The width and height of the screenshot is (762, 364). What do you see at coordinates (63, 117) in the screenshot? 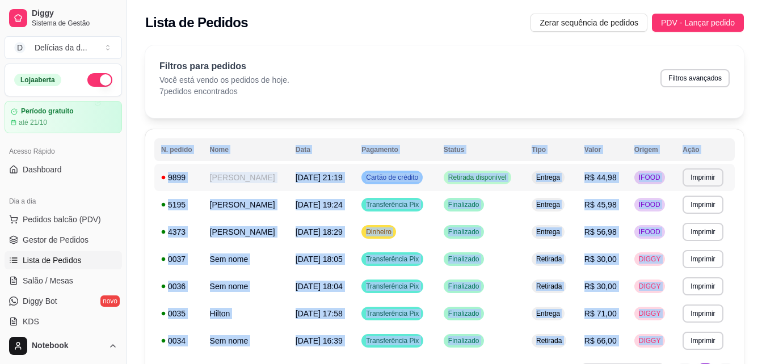
I see `a: Período gratuitoaté 21/10` at bounding box center [63, 117].